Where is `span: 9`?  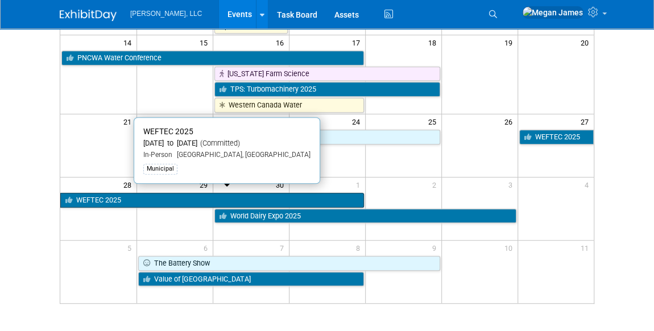
span: 9 is located at coordinates (436, 247).